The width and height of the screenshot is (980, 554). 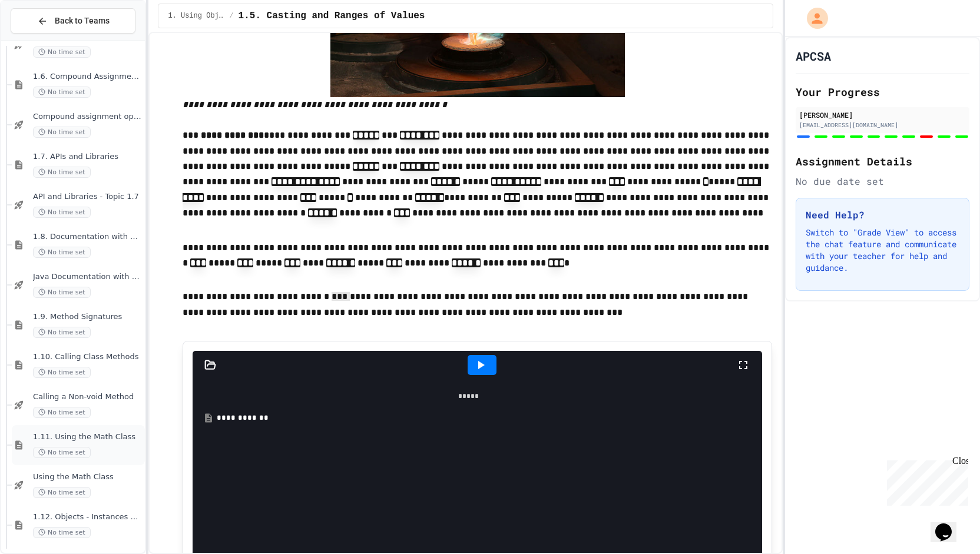 What do you see at coordinates (82, 21) in the screenshot?
I see `span: Back to Teams` at bounding box center [82, 21].